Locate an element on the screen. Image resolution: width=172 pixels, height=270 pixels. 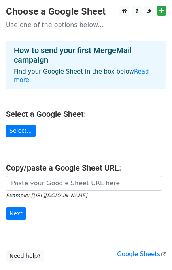
input: Paste your Google Sheet URL here is located at coordinates (84, 183).